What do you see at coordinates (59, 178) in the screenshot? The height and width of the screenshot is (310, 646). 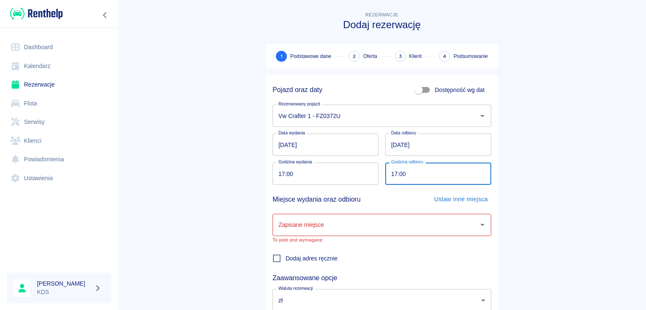 I see `a: Ustawienia` at bounding box center [59, 178].